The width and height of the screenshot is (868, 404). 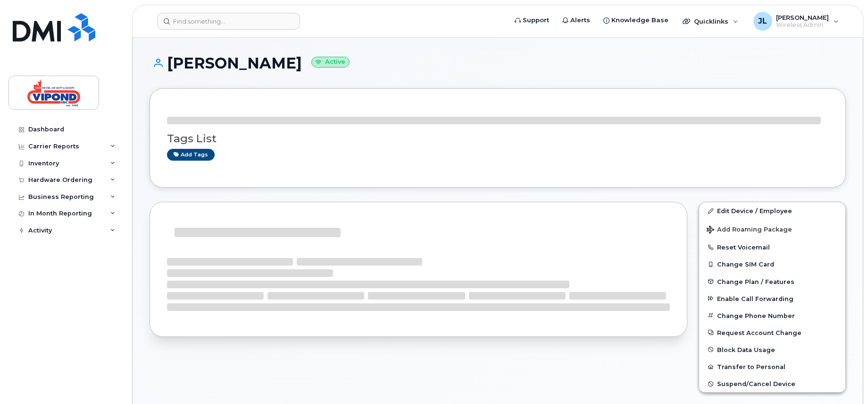 What do you see at coordinates (772, 332) in the screenshot?
I see `button: Request Account Change` at bounding box center [772, 332].